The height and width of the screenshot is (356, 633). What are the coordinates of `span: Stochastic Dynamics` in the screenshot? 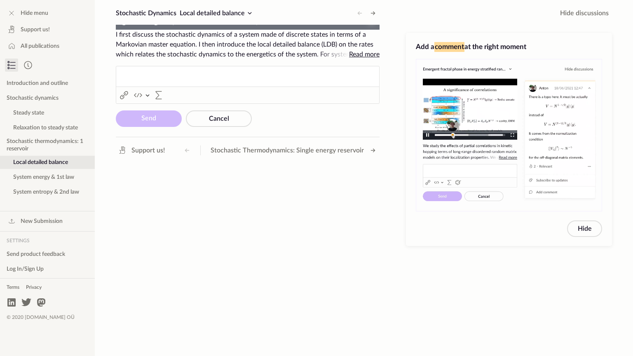 It's located at (146, 13).